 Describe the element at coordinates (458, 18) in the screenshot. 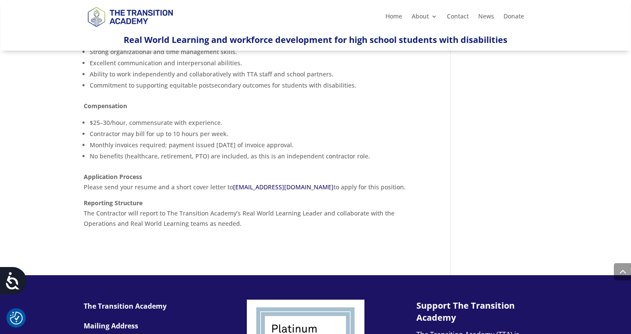

I see `a: Contact` at that location.